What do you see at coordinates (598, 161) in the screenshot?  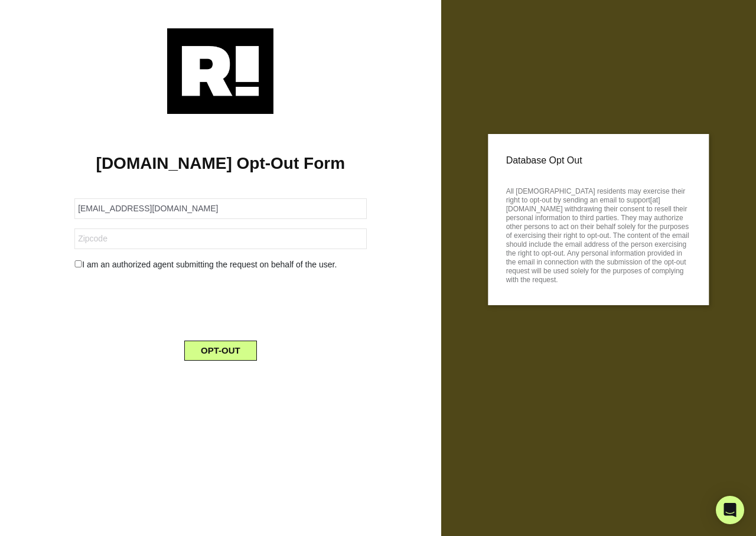 I see `p: Database Opt Out` at bounding box center [598, 161].